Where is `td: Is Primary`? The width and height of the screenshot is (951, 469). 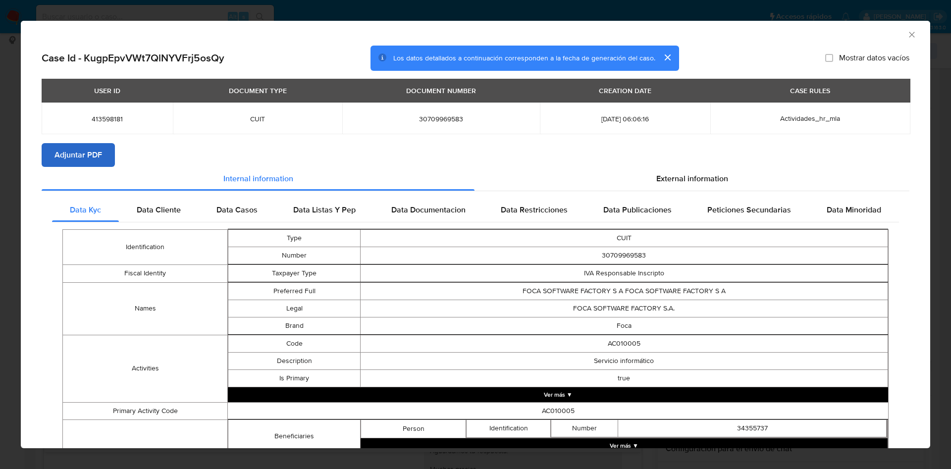 td: Is Primary is located at coordinates (294, 378).